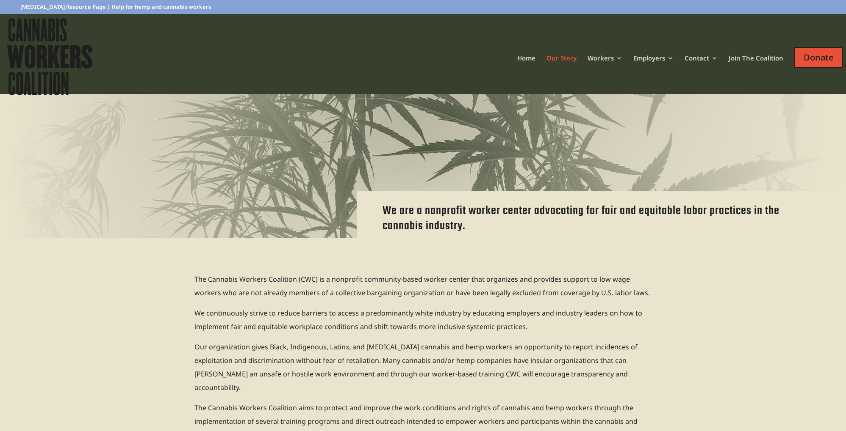 This screenshot has height=431, width=846. I want to click on a: Our Story, so click(561, 69).